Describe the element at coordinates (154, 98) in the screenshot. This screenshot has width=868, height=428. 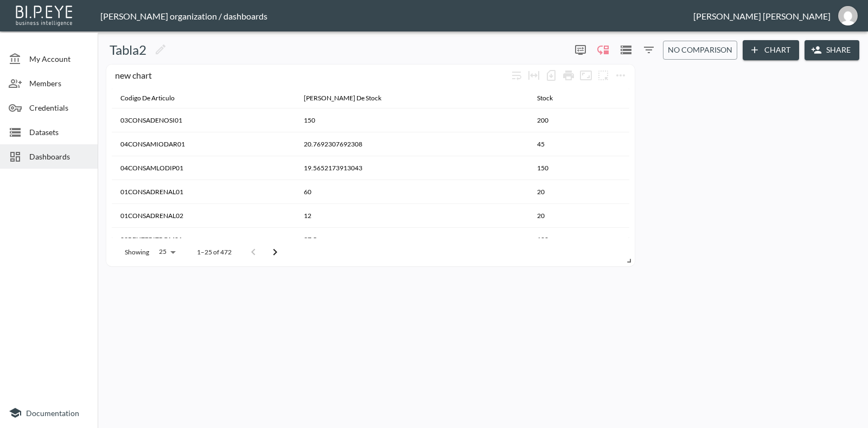
I see `span: Codigo De Articulo` at that location.